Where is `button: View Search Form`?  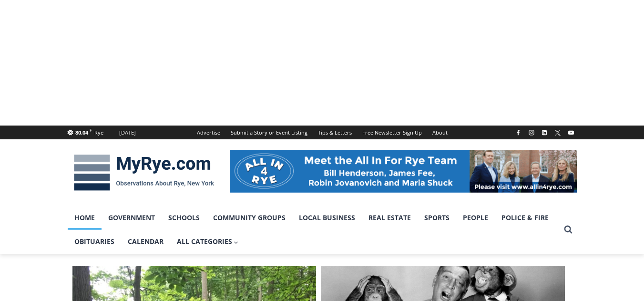
button: View Search Form is located at coordinates (569, 230).